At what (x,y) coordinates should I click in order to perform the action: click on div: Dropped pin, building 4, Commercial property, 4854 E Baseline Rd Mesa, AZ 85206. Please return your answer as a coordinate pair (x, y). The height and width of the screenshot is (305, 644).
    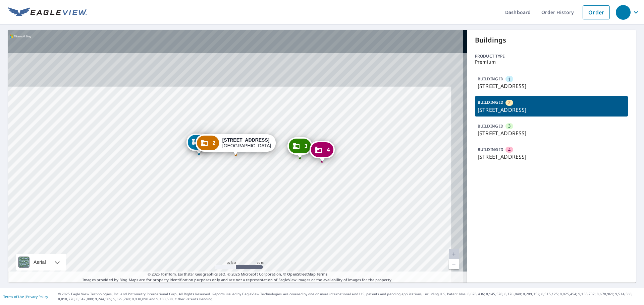
    Looking at the image, I should click on (322, 151).